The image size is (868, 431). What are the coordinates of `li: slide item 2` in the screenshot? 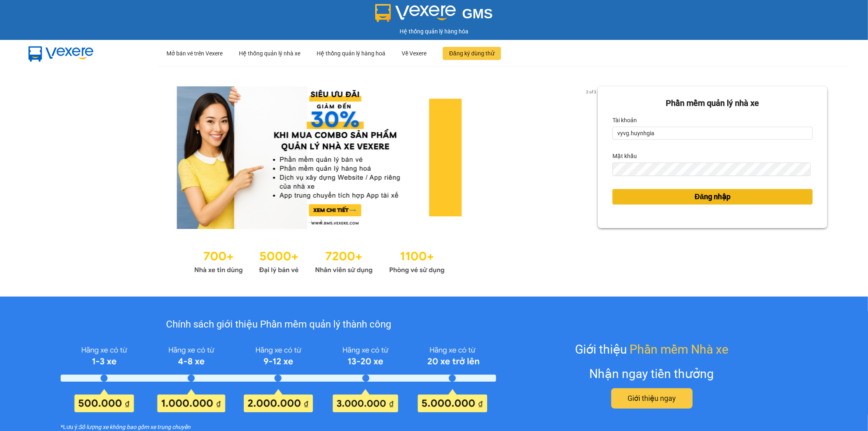 It's located at (319, 221).